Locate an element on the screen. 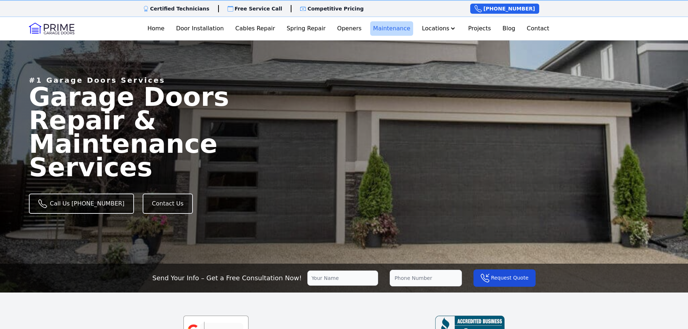  a: Spring Repair is located at coordinates (306, 29).